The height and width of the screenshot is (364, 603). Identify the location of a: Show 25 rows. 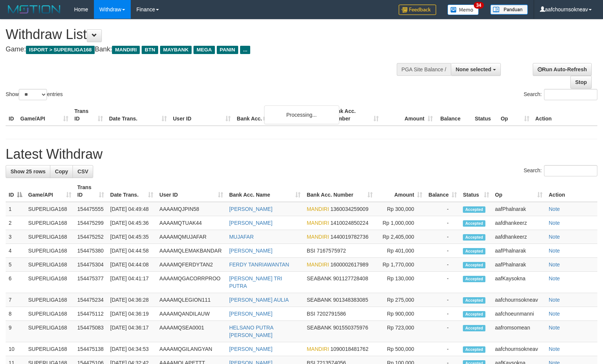
(28, 171).